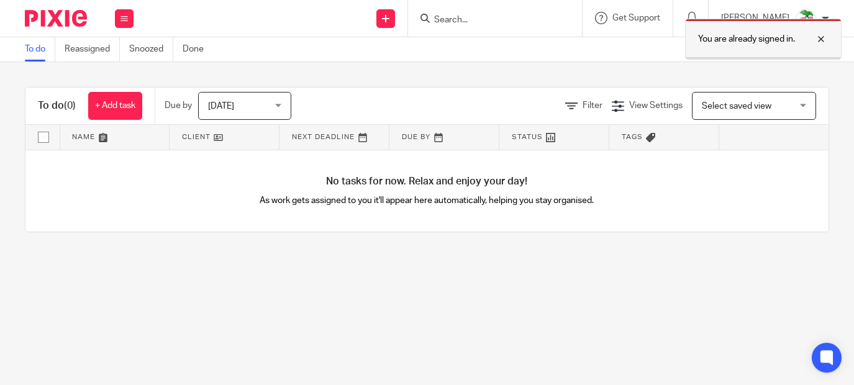 This screenshot has width=854, height=385. I want to click on a: Done, so click(198, 49).